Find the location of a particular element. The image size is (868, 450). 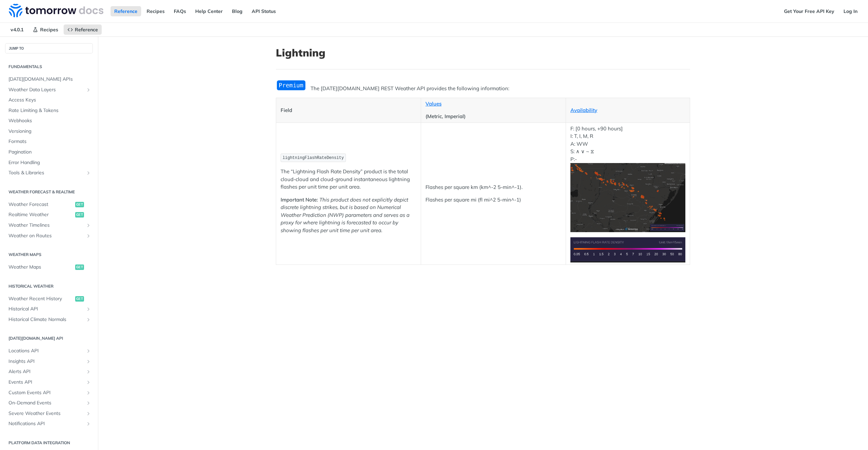

button: Show subpages for Events API is located at coordinates (88, 382).